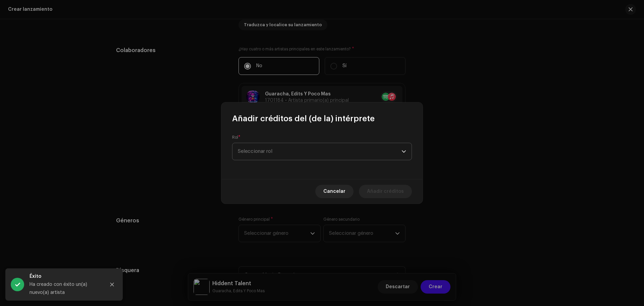  What do you see at coordinates (385, 191) in the screenshot?
I see `span: Añadir créditos` at bounding box center [385, 191].